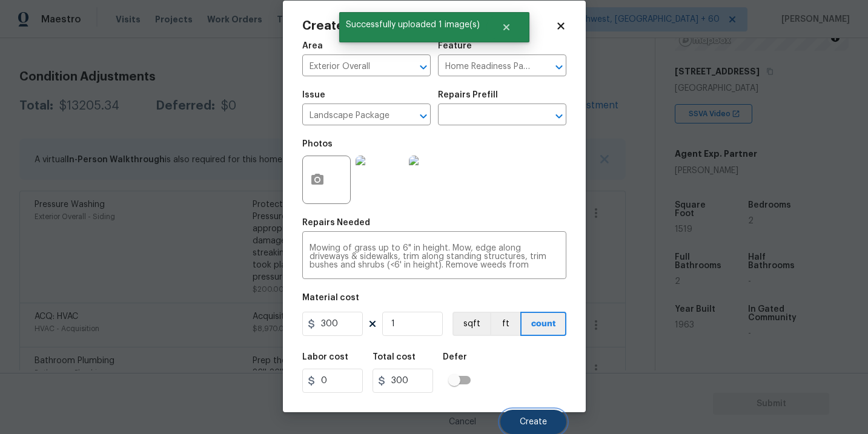 The height and width of the screenshot is (434, 868). What do you see at coordinates (462, 421) in the screenshot?
I see `span: Cancel` at bounding box center [462, 421].